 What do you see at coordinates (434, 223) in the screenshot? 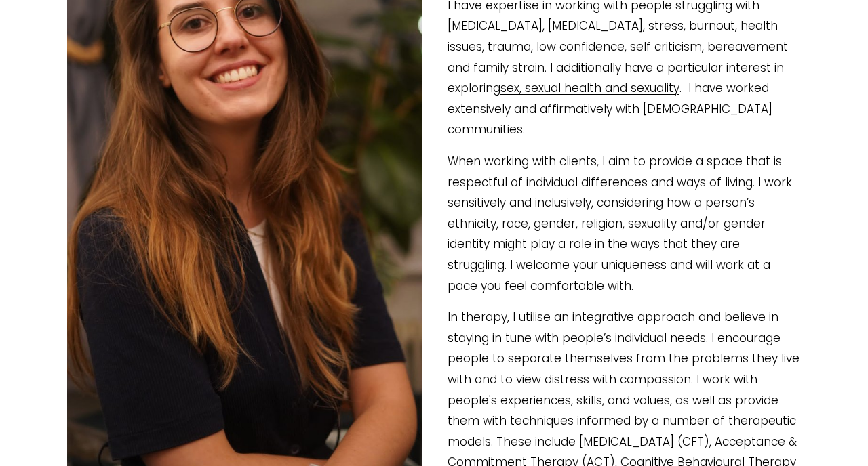
I see `p: When working with clients, I aim to provide a space that is respectful of individual differences ...` at bounding box center [434, 223].